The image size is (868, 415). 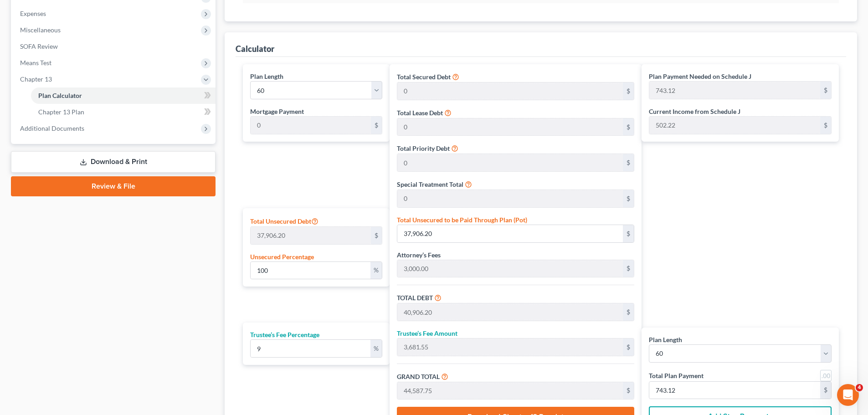 What do you see at coordinates (414, 298) in the screenshot?
I see `label: TOTAL DEBT` at bounding box center [414, 298].